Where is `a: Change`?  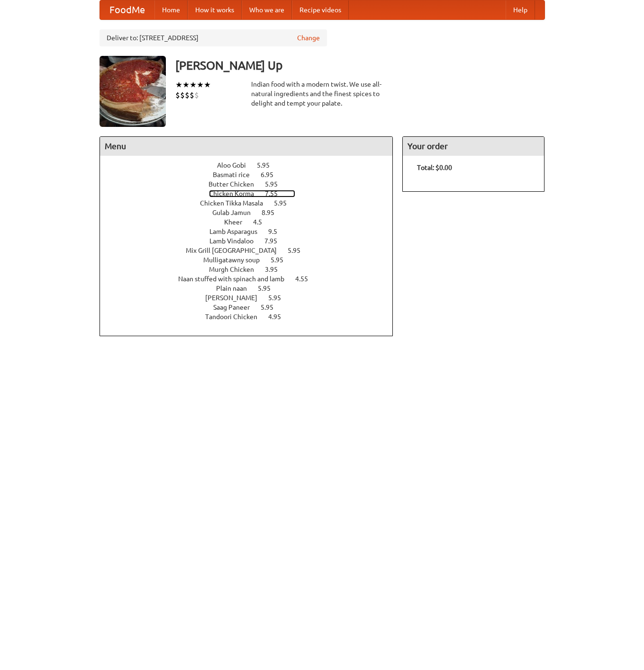
a: Change is located at coordinates (308, 38).